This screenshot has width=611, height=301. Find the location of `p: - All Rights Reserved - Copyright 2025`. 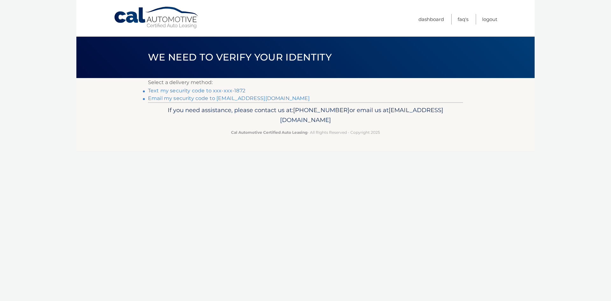

p: - All Rights Reserved - Copyright 2025 is located at coordinates (305, 132).